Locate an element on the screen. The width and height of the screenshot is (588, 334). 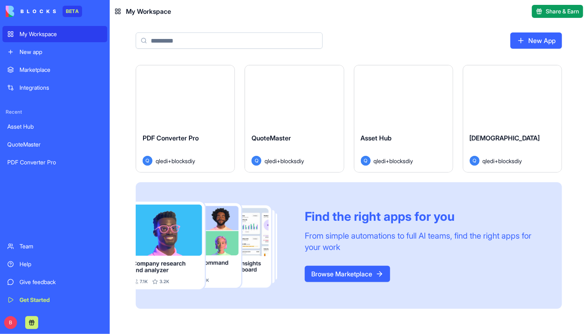
a: My Workspace is located at coordinates (55, 34).